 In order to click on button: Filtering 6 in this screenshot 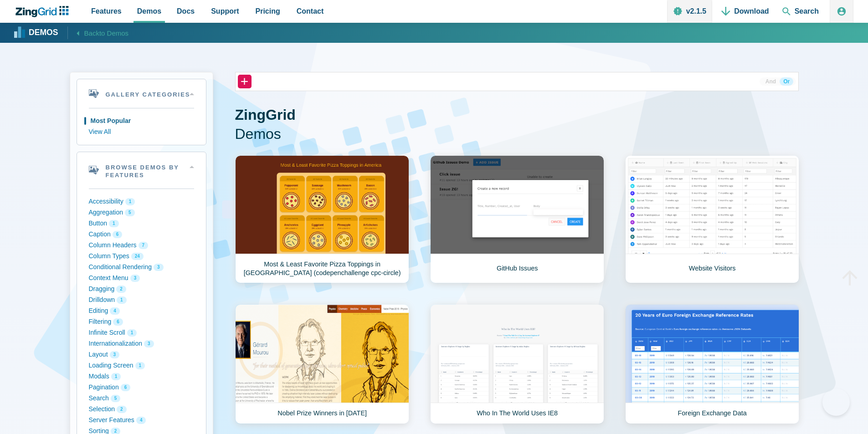, I will do `click(141, 322)`.